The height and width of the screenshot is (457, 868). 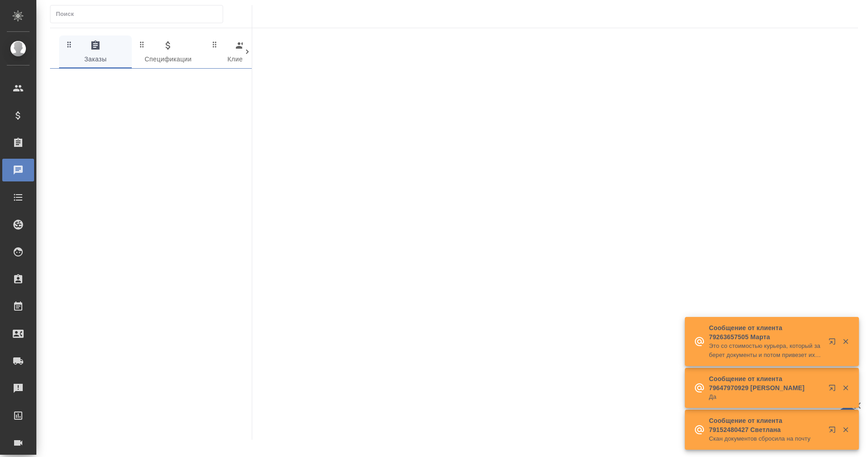 What do you see at coordinates (139, 14) in the screenshot?
I see `input: Поиск` at bounding box center [139, 14].